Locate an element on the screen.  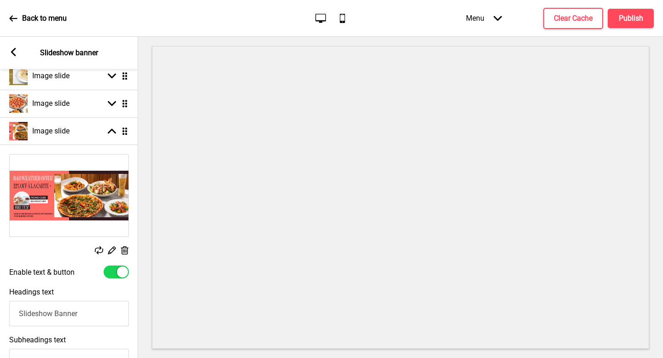
div: v 4.0.25 is located at coordinates (35, 18).